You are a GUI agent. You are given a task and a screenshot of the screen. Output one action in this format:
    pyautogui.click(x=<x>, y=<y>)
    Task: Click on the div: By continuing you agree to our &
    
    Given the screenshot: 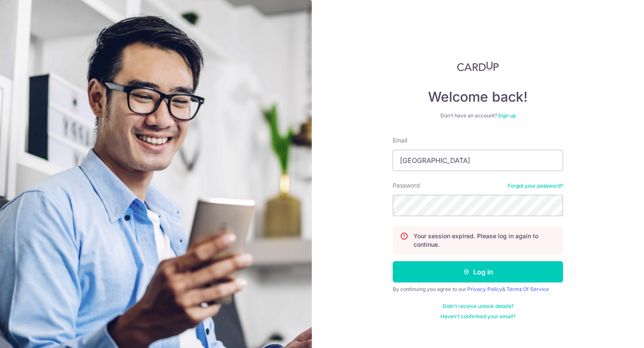 What is the action you would take?
    pyautogui.click(x=478, y=289)
    